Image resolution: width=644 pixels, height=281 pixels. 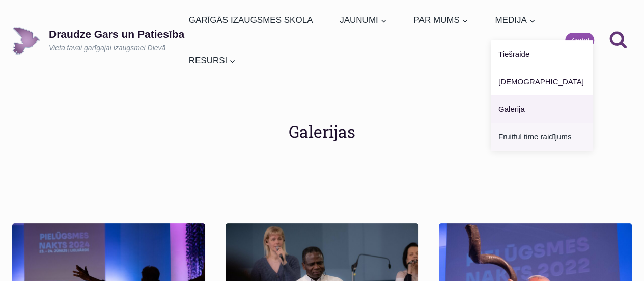 I want to click on a: Tiešraide, so click(x=542, y=54).